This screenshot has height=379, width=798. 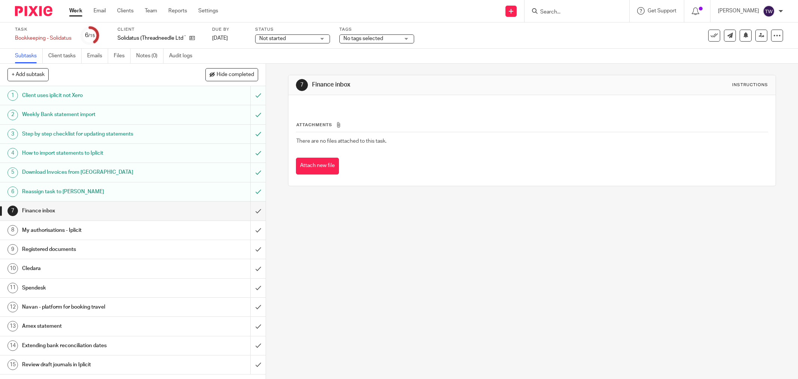 What do you see at coordinates (96, 326) in the screenshot?
I see `h1: Amex statement` at bounding box center [96, 326].